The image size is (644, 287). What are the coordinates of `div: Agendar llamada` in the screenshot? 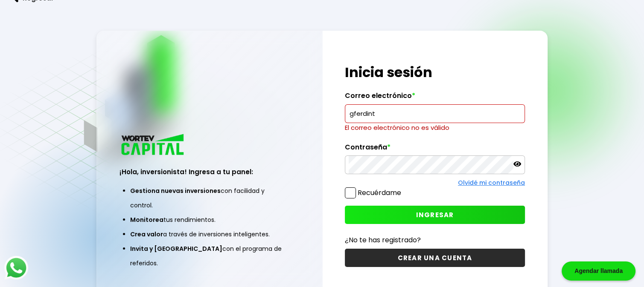 It's located at (598, 271).